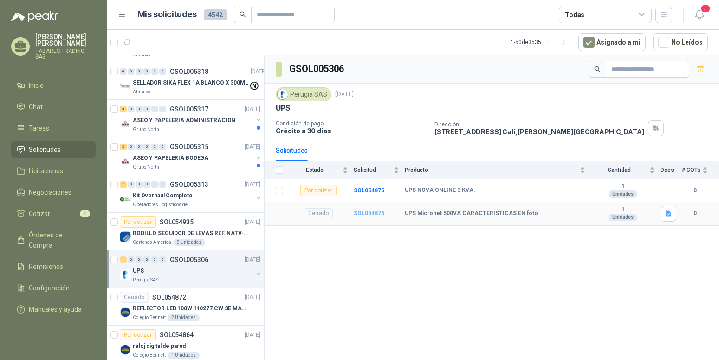 The width and height of the screenshot is (719, 360). I want to click on div: 1 - 50 de 3535, so click(541, 42).